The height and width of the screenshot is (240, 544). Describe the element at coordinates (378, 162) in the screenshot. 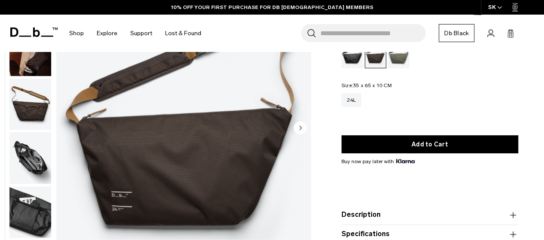

I see `span: Buy now pay later with` at that location.